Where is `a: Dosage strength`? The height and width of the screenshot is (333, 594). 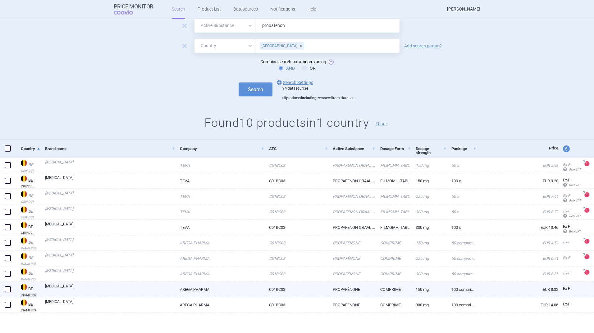 a: Dosage strength is located at coordinates (431, 151).